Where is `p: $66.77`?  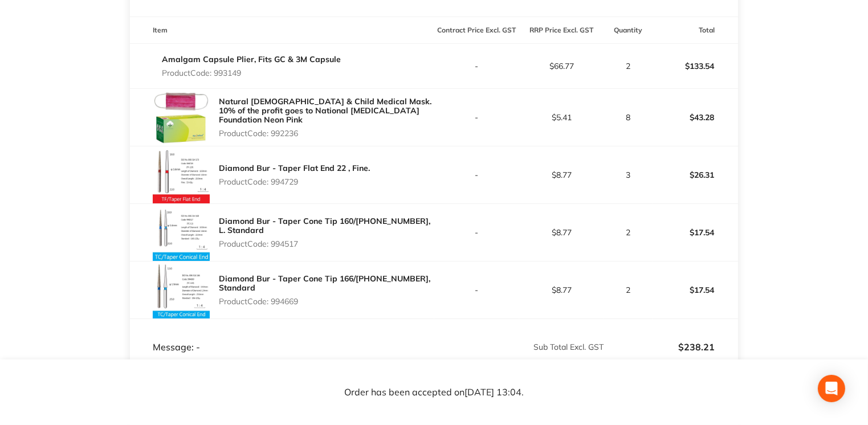 p: $66.77 is located at coordinates (561, 66).